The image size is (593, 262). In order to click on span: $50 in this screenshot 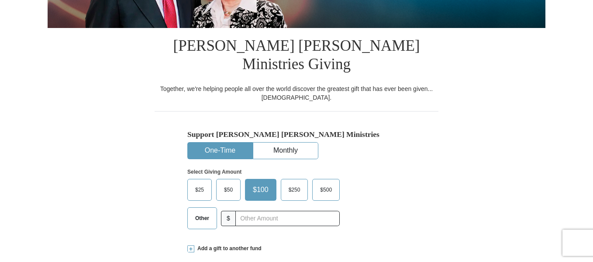, I will do `click(228, 190)`.